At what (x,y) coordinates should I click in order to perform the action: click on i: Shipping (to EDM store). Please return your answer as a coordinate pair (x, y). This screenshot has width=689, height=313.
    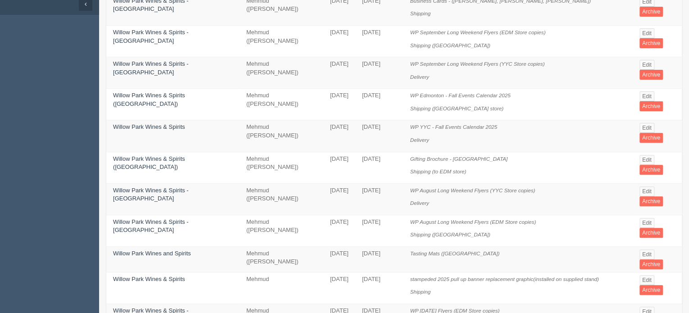
    Looking at the image, I should click on (437, 171).